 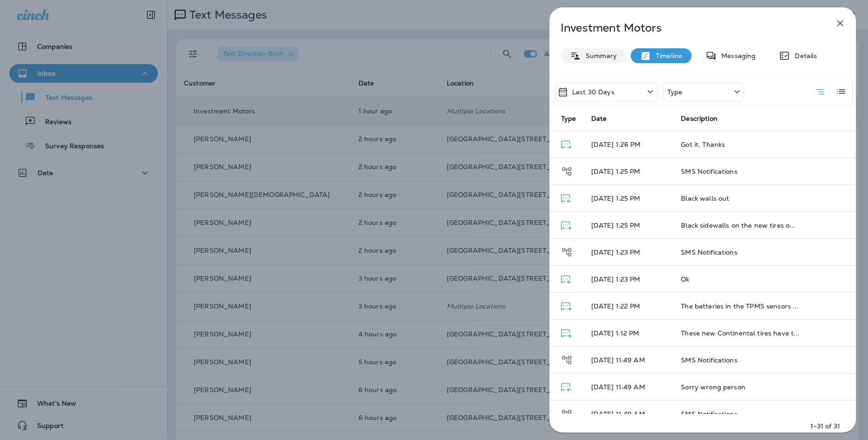 What do you see at coordinates (675, 92) in the screenshot?
I see `p: Type` at bounding box center [675, 92].